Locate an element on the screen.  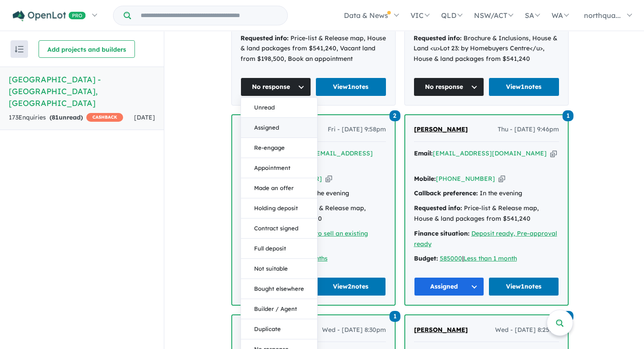
button: Holding deposit is located at coordinates (279, 209).